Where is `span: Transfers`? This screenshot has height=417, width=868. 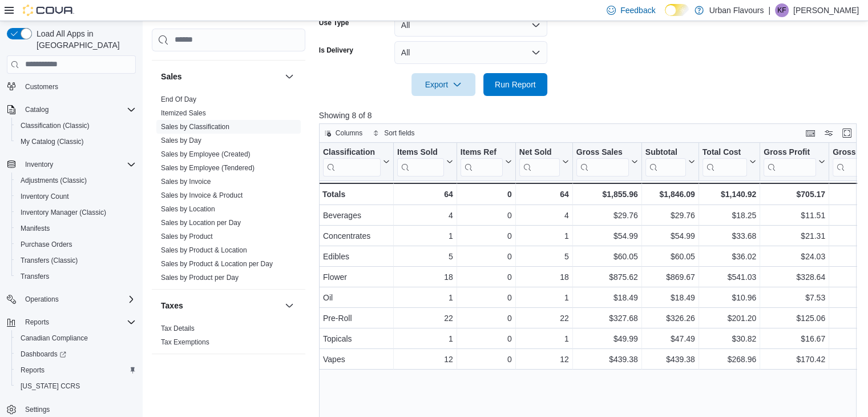 span: Transfers is located at coordinates (35, 277).